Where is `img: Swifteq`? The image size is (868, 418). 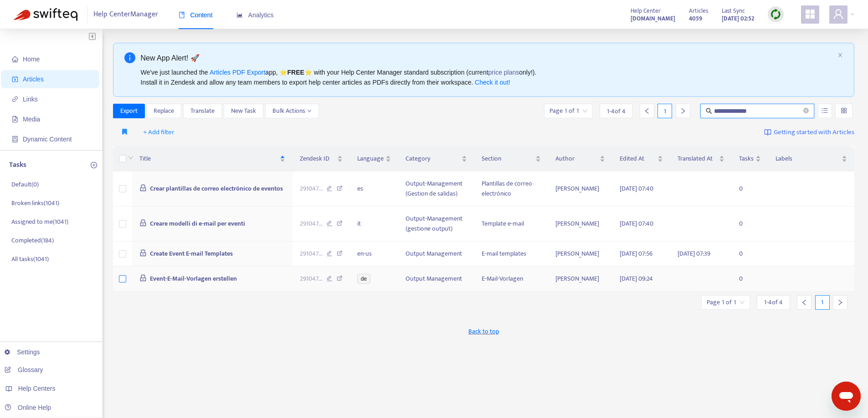 img: Swifteq is located at coordinates (46, 15).